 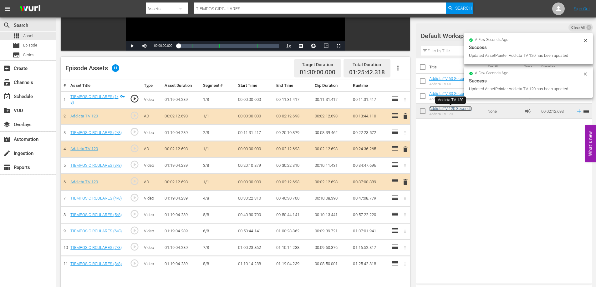 I want to click on td: 00:47:08.779, so click(x=369, y=199).